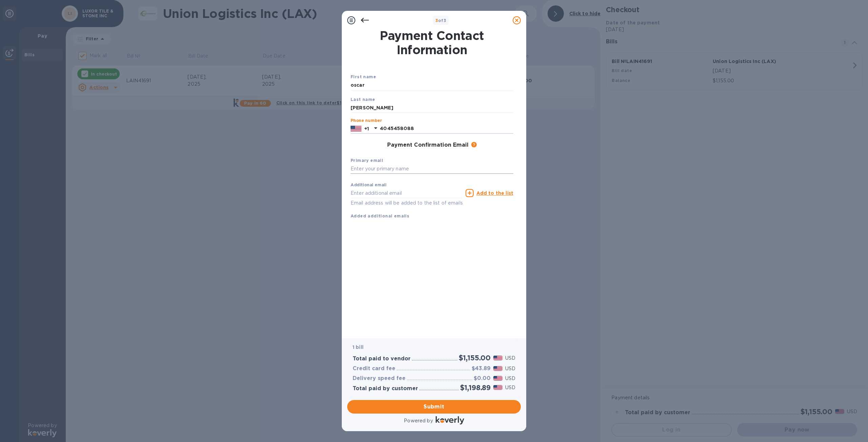 The image size is (868, 442). I want to click on img: US, so click(356, 129).